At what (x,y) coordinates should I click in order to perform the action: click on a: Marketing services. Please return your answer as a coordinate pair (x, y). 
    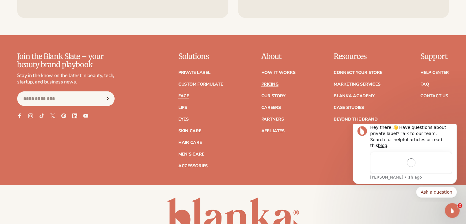
    Looking at the image, I should click on (357, 84).